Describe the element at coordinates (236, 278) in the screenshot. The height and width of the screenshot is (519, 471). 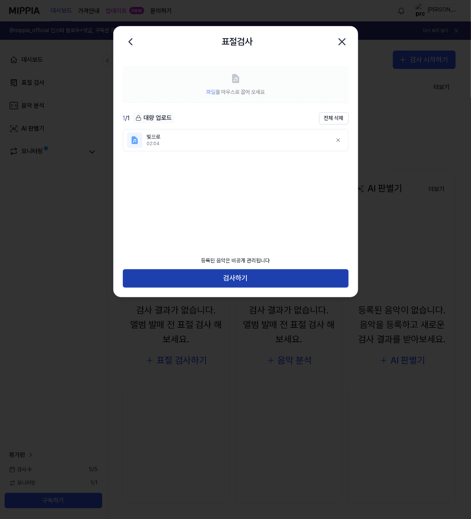
I see `button: 검사하기` at that location.